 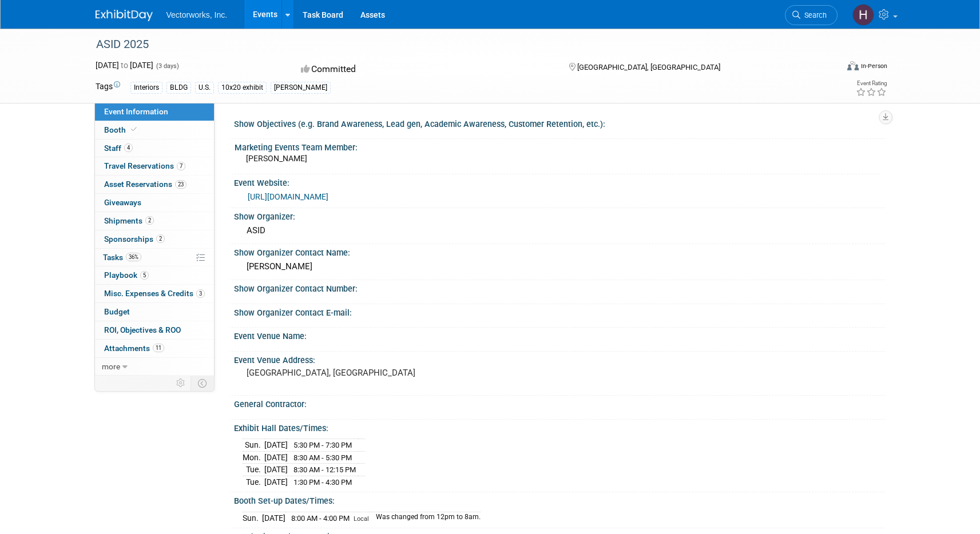 I want to click on div: Committed, so click(x=424, y=70).